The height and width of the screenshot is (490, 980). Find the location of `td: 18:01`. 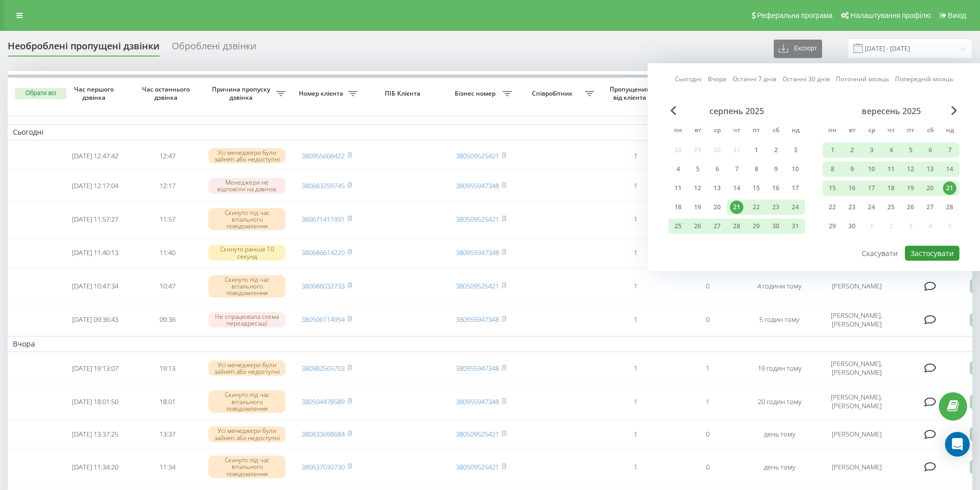

td: 18:01 is located at coordinates (167, 402).